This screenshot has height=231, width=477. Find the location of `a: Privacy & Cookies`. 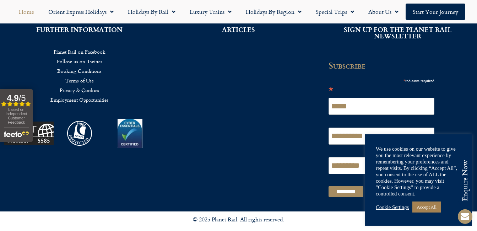

a: Privacy & Cookies is located at coordinates (80, 90).